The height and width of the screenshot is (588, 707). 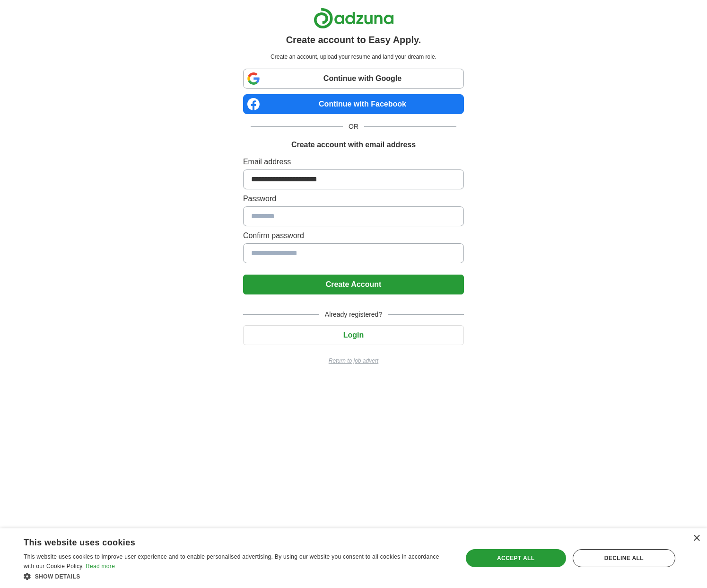 What do you see at coordinates (697, 538) in the screenshot?
I see `div: Close` at bounding box center [697, 538].